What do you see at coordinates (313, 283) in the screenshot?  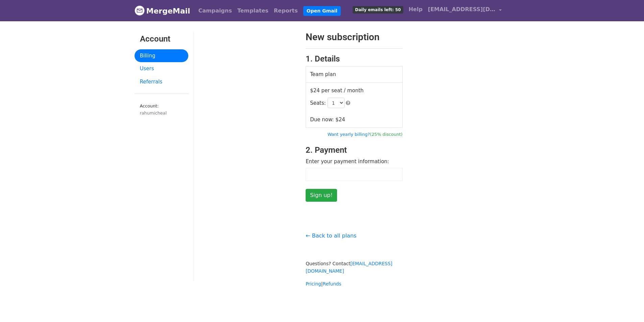 I see `a: Pricing` at bounding box center [313, 283].